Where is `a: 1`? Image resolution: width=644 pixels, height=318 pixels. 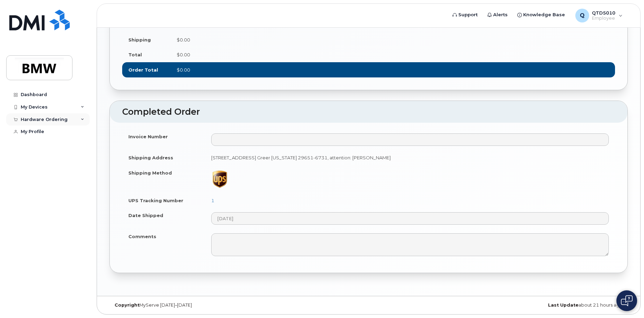 a: 1 is located at coordinates (212, 201).